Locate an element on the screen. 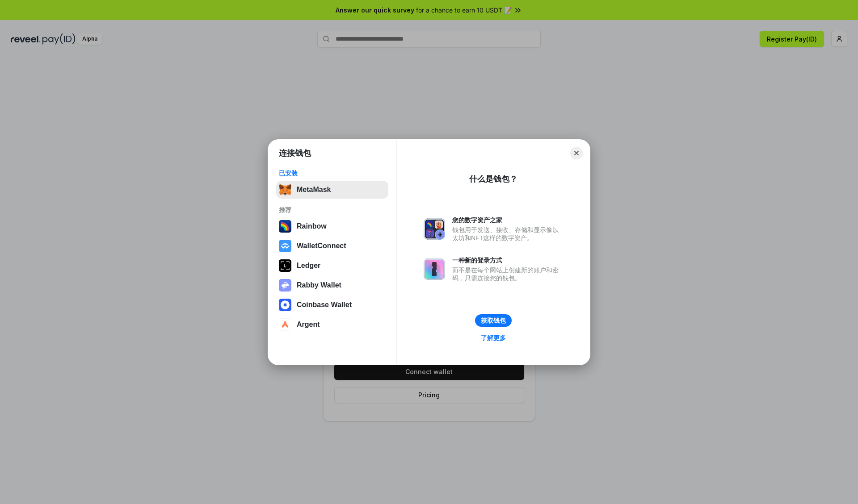  a: 了解更多 is located at coordinates (493, 338).